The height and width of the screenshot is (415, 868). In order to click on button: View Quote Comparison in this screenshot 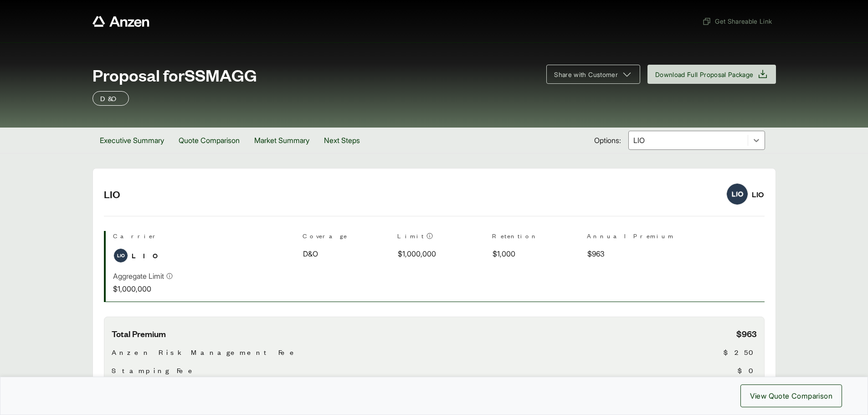, I will do `click(791, 396)`.